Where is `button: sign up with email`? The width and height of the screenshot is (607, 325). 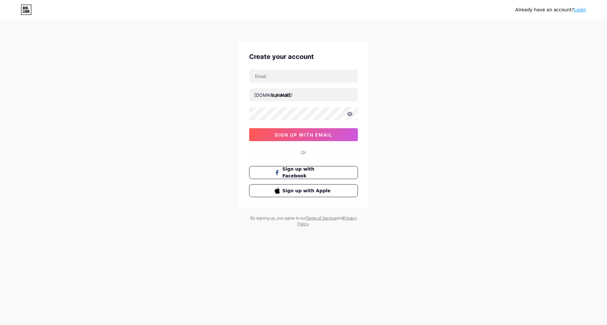
button: sign up with email is located at coordinates (304, 135).